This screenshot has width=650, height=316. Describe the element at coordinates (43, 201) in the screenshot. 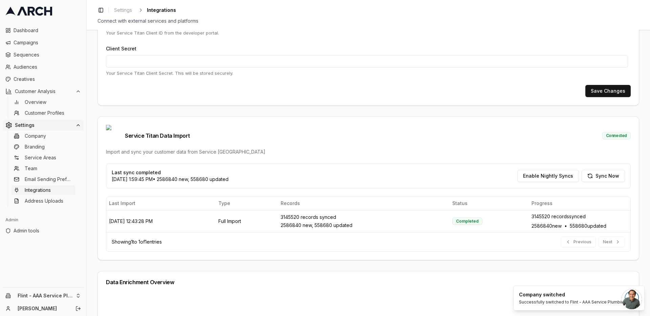

I see `a: Address Uploads` at that location.